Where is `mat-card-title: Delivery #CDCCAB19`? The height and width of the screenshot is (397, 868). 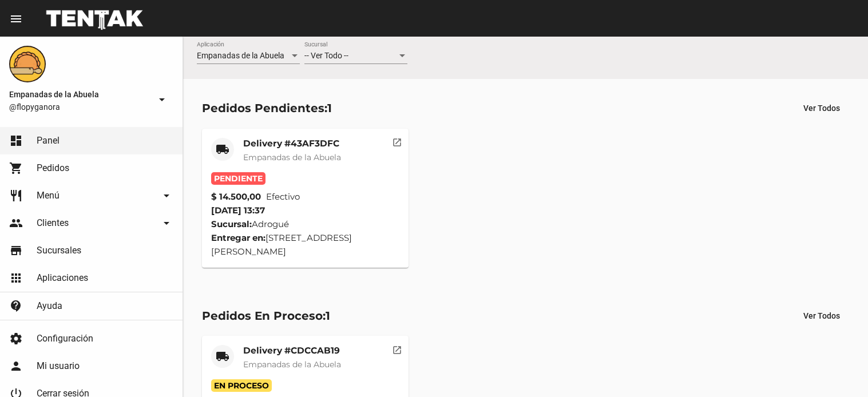
mat-card-title: Delivery #CDCCAB19 is located at coordinates (292, 351).